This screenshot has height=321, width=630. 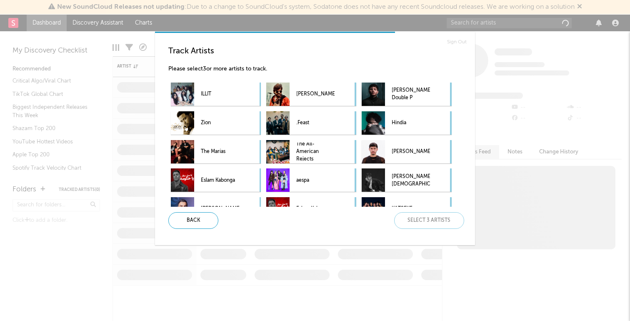 I want to click on div: Hindia, so click(x=406, y=123).